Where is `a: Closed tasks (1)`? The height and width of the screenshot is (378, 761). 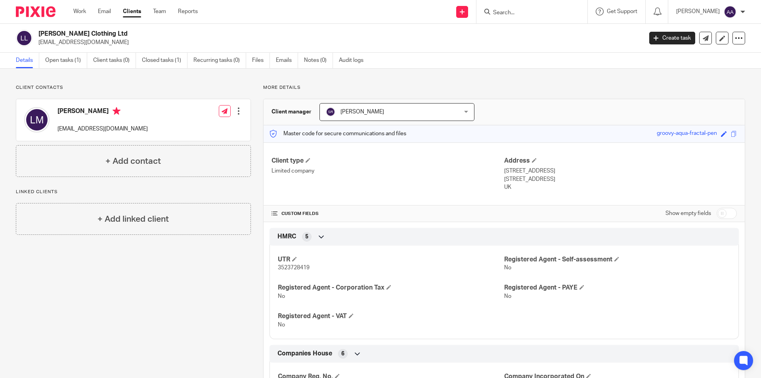 a: Closed tasks (1) is located at coordinates (165, 60).